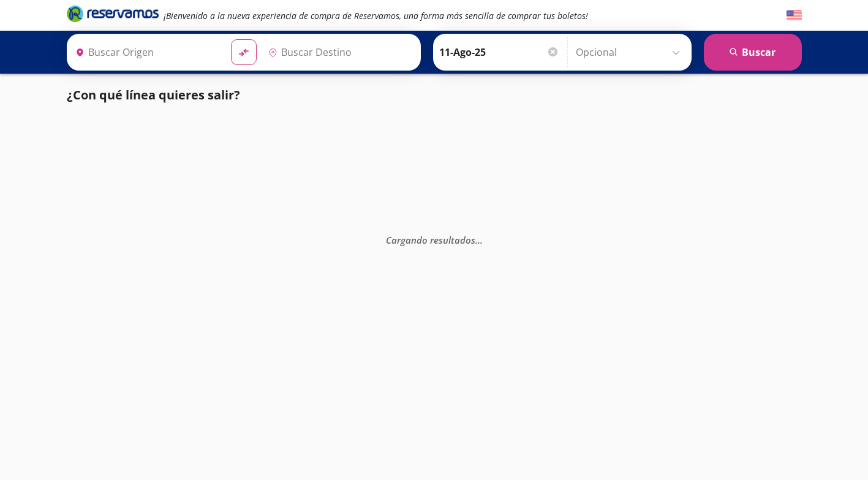 The image size is (868, 480). I want to click on input: Opcional, so click(631, 52).